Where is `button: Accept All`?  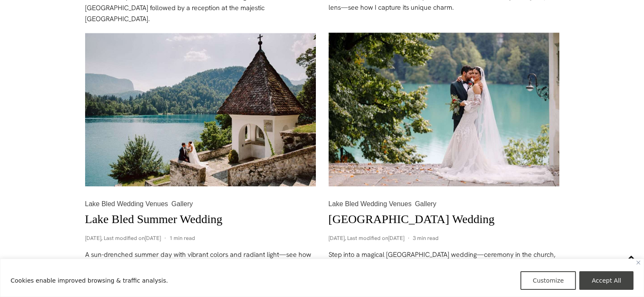
button: Accept All is located at coordinates (606, 281).